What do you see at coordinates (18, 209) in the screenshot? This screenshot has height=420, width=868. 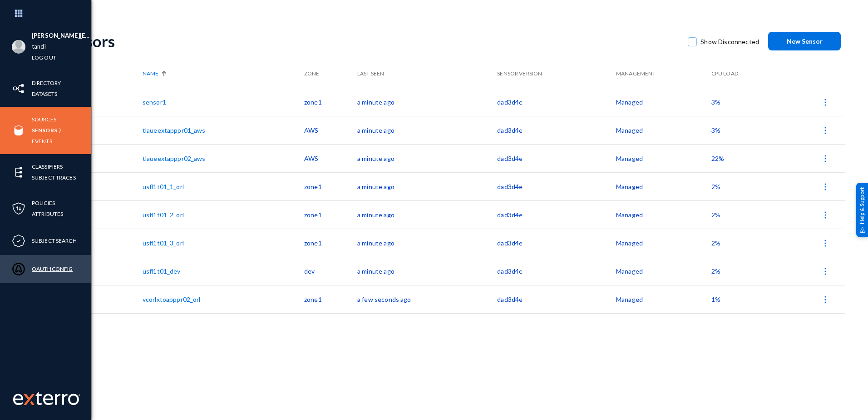 I see `img: icon-policies.svg` at bounding box center [18, 209].